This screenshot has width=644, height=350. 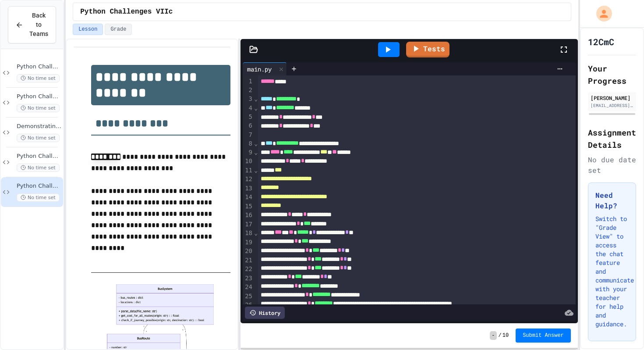 What do you see at coordinates (39, 25) in the screenshot?
I see `span: Back to Teams` at bounding box center [39, 25].